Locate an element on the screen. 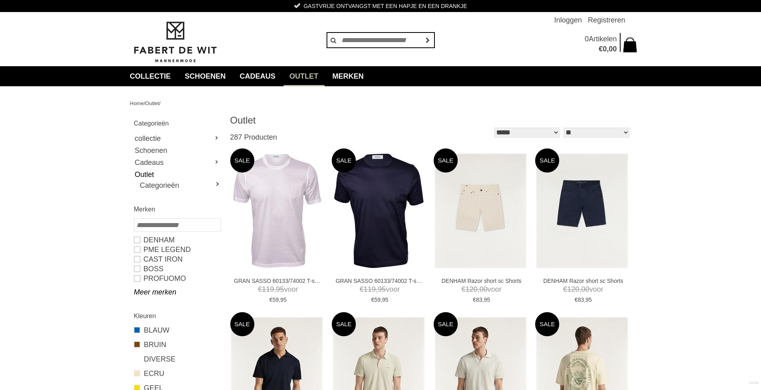  a: PME LEGEND is located at coordinates (177, 250).